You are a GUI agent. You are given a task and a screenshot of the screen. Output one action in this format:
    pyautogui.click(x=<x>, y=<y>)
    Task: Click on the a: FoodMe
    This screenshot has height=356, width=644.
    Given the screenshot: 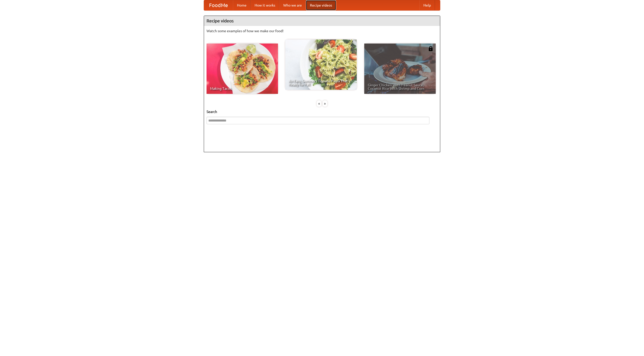 What is the action you would take?
    pyautogui.click(x=218, y=6)
    